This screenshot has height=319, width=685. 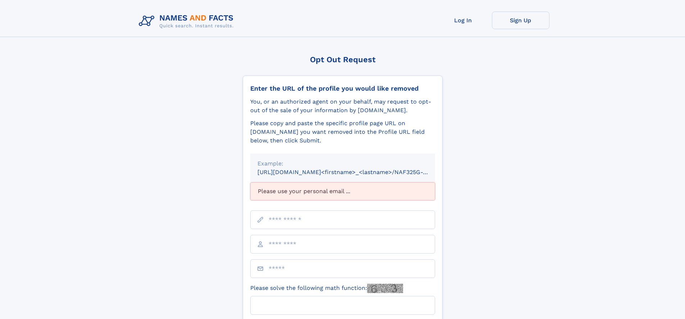 What do you see at coordinates (520, 20) in the screenshot?
I see `a: Sign Up` at bounding box center [520, 20].